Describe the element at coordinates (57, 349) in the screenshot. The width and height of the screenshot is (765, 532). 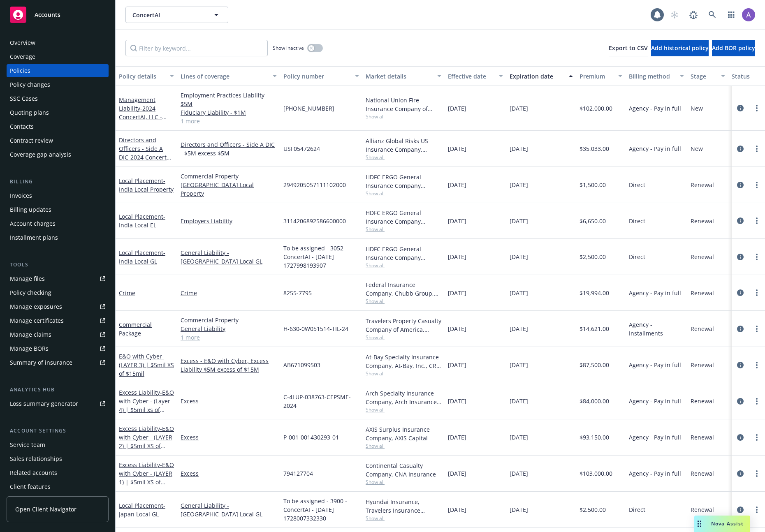
I see `a: Manage BORs` at that location.